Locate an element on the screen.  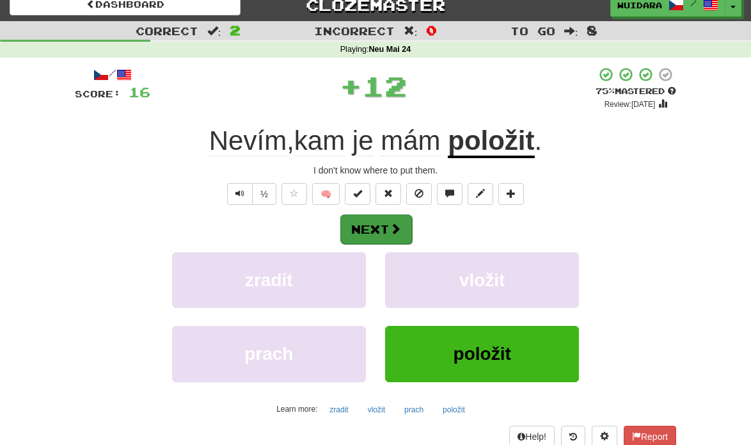
span: 12 is located at coordinates (384, 86).